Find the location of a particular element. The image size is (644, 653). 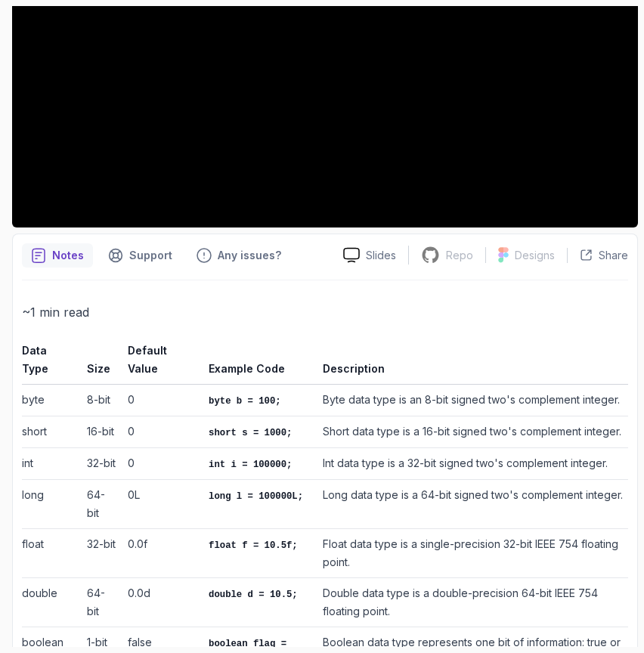

a: Slides is located at coordinates (369, 254).